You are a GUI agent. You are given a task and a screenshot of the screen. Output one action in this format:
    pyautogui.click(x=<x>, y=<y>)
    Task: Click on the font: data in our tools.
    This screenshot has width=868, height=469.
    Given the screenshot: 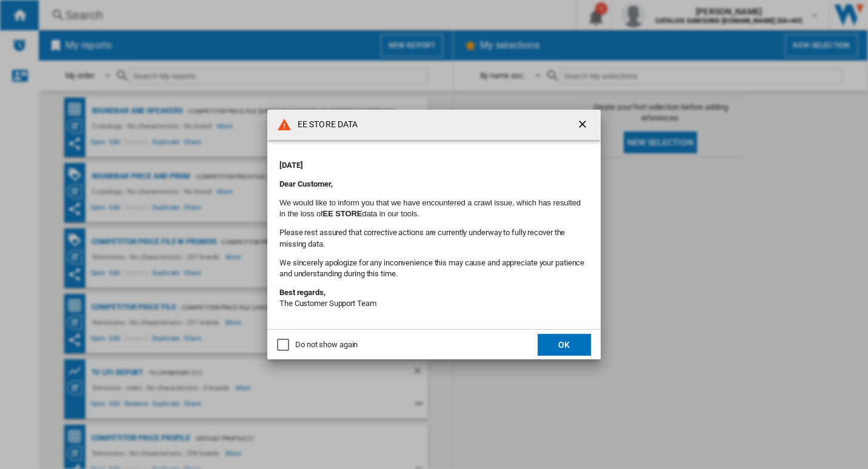 What is the action you would take?
    pyautogui.click(x=390, y=213)
    